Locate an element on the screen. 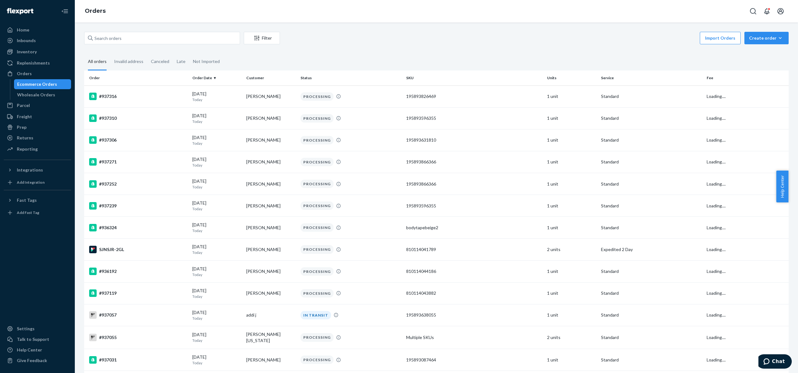 This screenshot has width=798, height=373. button: Filter is located at coordinates (262, 38).